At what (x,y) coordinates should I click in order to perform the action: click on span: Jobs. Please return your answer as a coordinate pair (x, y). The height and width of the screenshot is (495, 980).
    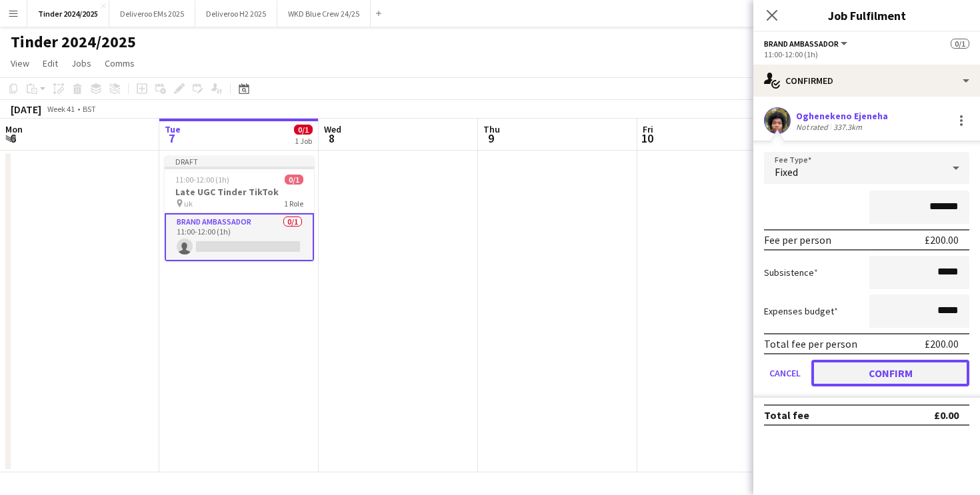
    Looking at the image, I should click on (81, 63).